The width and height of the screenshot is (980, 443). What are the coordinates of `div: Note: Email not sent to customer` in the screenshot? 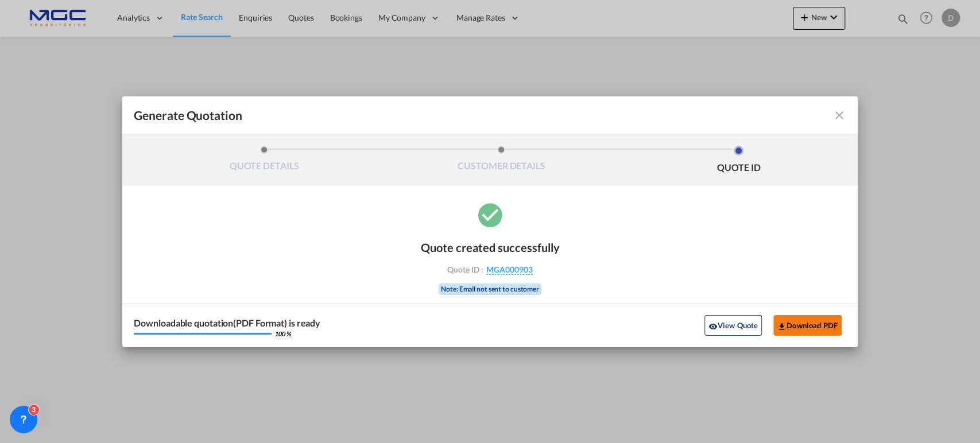 It's located at (490, 289).